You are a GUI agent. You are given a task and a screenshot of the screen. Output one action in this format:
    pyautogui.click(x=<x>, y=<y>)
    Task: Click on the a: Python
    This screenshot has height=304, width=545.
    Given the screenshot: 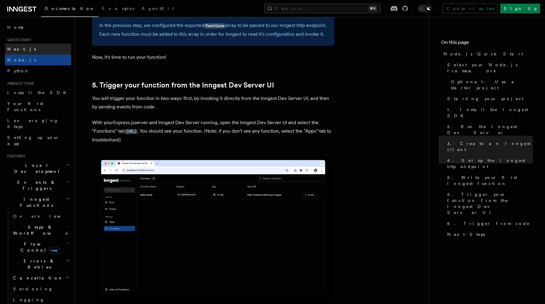 What is the action you would take?
    pyautogui.click(x=38, y=71)
    